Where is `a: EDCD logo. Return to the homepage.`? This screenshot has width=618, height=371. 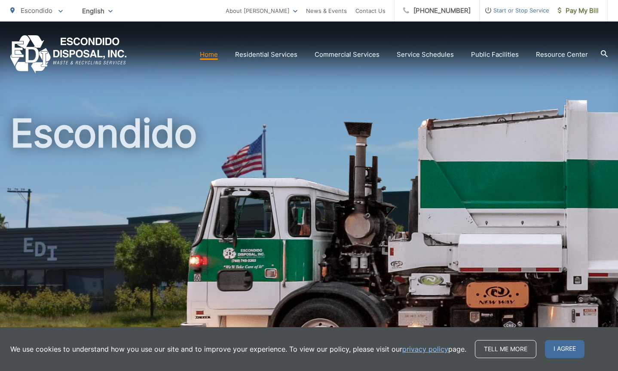 a: EDCD logo. Return to the homepage. is located at coordinates (68, 54).